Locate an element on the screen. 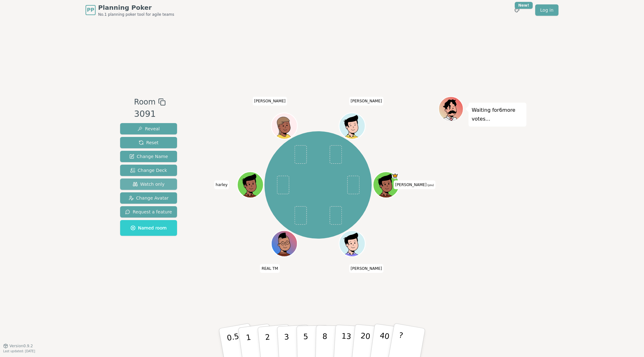 The height and width of the screenshot is (357, 644). a: Log in is located at coordinates (547, 10).